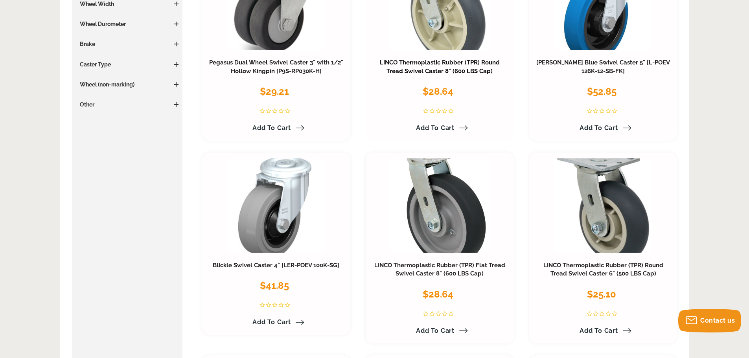 This screenshot has height=358, width=749. Describe the element at coordinates (127, 44) in the screenshot. I see `h3: Brake` at that location.